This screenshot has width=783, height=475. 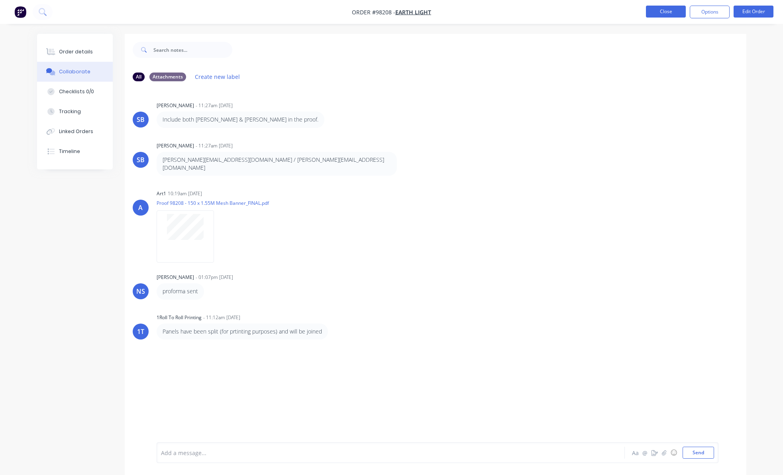 What do you see at coordinates (179, 318) in the screenshot?
I see `div: 1Roll to Roll Printing` at bounding box center [179, 318].